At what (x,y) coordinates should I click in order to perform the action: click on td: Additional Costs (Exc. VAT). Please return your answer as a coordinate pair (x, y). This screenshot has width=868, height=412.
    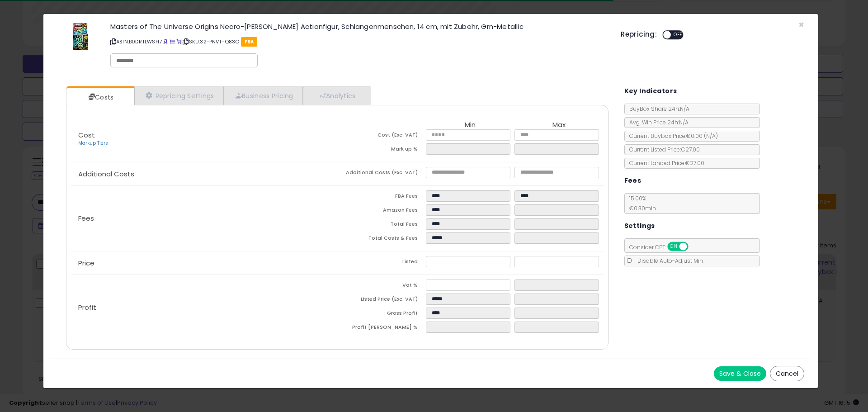
    Looking at the image, I should click on (382, 174).